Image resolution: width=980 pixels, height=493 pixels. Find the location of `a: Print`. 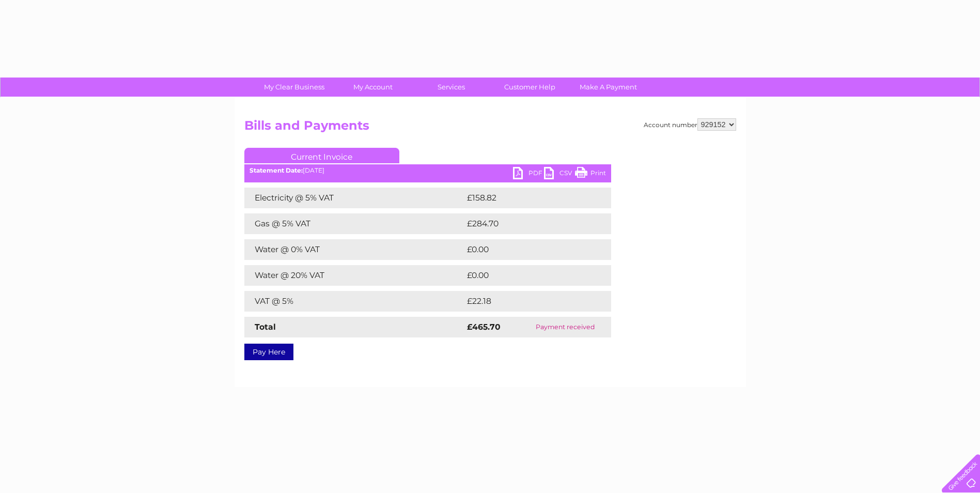

a: Print is located at coordinates (590, 174).